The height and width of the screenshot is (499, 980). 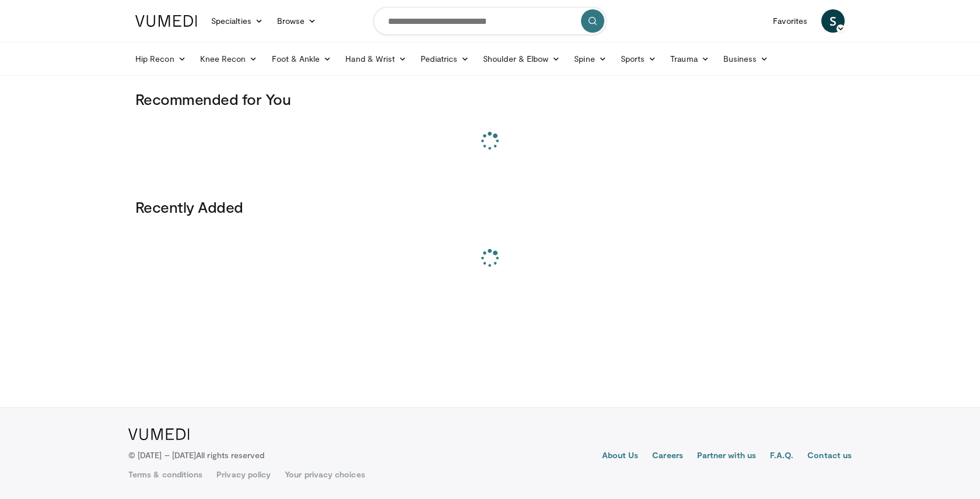 What do you see at coordinates (521, 59) in the screenshot?
I see `a: Shoulder & Elbow` at bounding box center [521, 59].